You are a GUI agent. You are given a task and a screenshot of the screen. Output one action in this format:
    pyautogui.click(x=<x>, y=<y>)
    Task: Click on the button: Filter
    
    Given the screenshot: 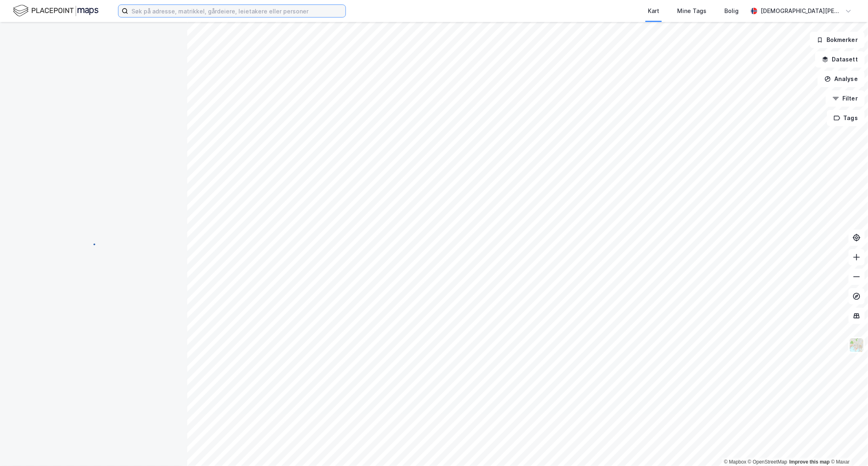 What is the action you would take?
    pyautogui.click(x=846, y=98)
    